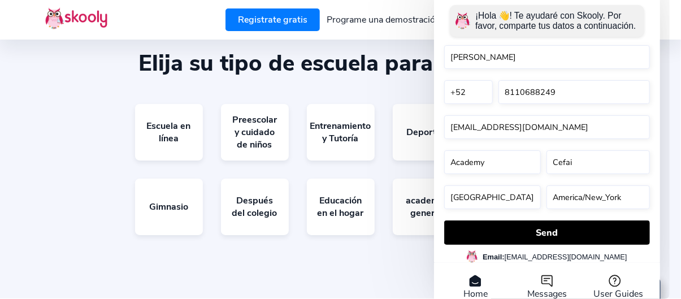  What do you see at coordinates (384, 20) in the screenshot?
I see `a: Programe una demostración` at bounding box center [384, 20].